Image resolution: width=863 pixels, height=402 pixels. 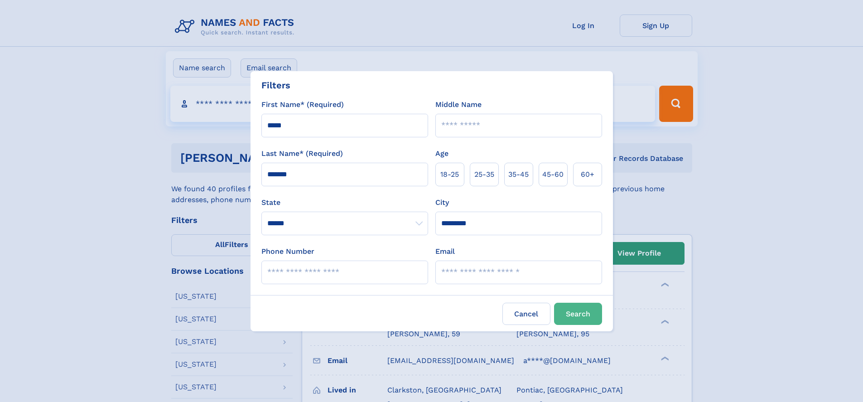 What do you see at coordinates (276, 85) in the screenshot?
I see `div: Filters` at bounding box center [276, 85].